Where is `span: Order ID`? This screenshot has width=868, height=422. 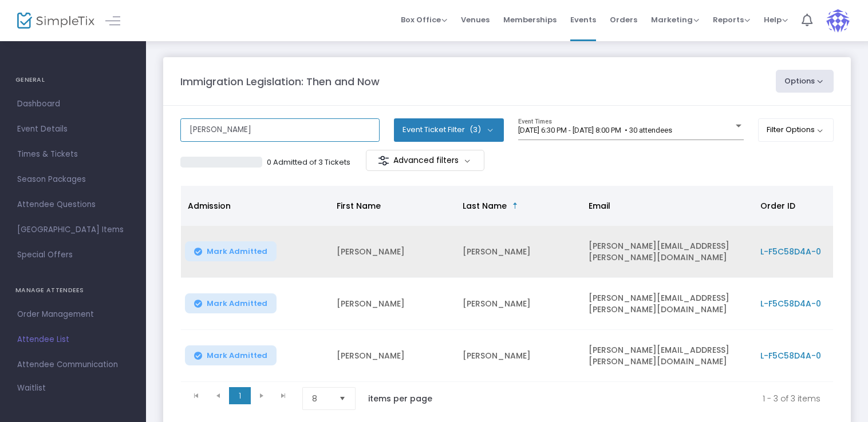
span: Order ID is located at coordinates (778, 206).